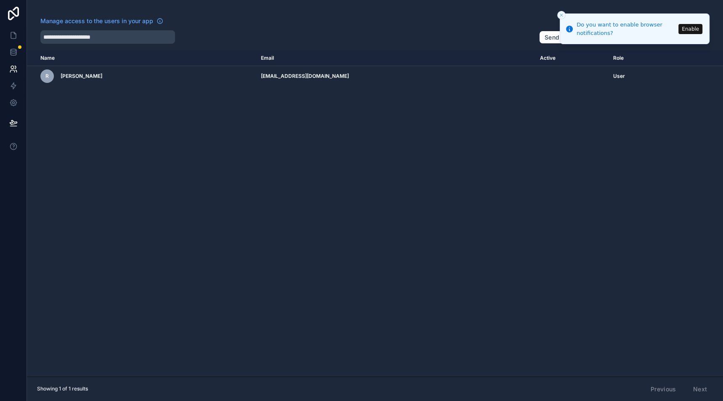 Image resolution: width=723 pixels, height=401 pixels. Describe the element at coordinates (395, 58) in the screenshot. I see `th: Email` at that location.